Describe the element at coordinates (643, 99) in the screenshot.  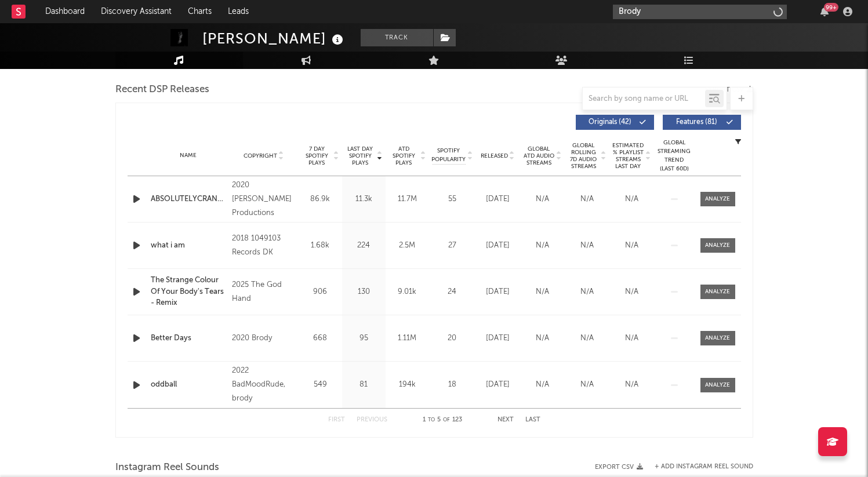
I see `input: Search by song name or URL` at that location.